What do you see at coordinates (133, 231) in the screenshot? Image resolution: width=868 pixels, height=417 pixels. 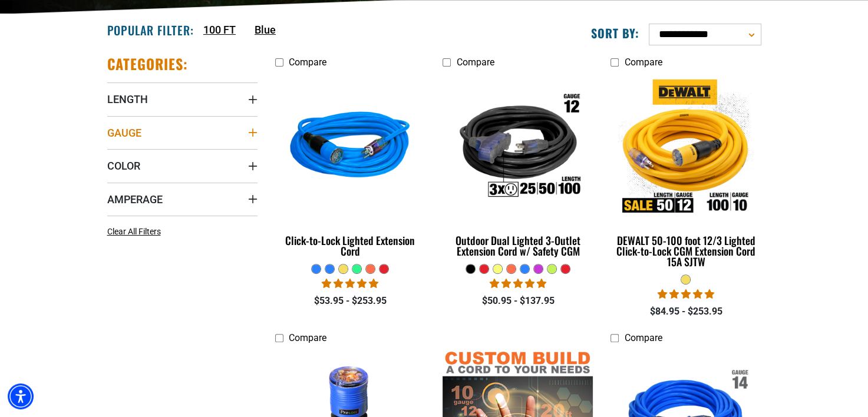 I see `span: Clear All Filters` at bounding box center [133, 231].